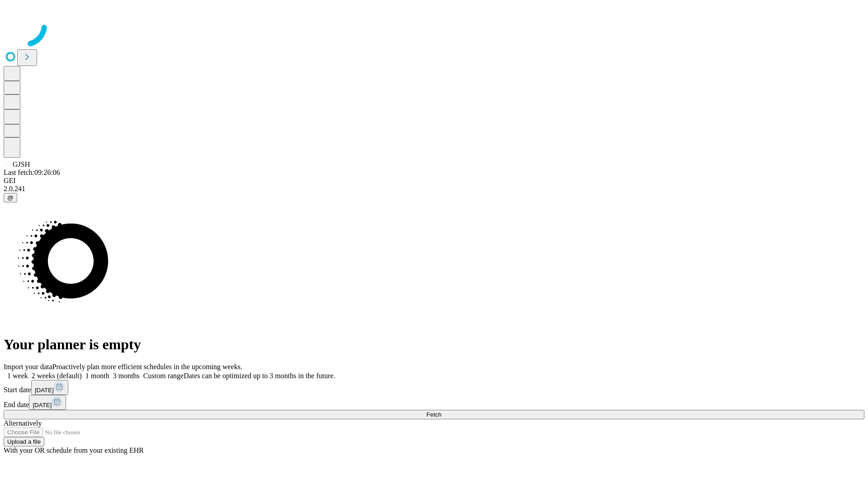  I want to click on div: Start date, so click(434, 388).